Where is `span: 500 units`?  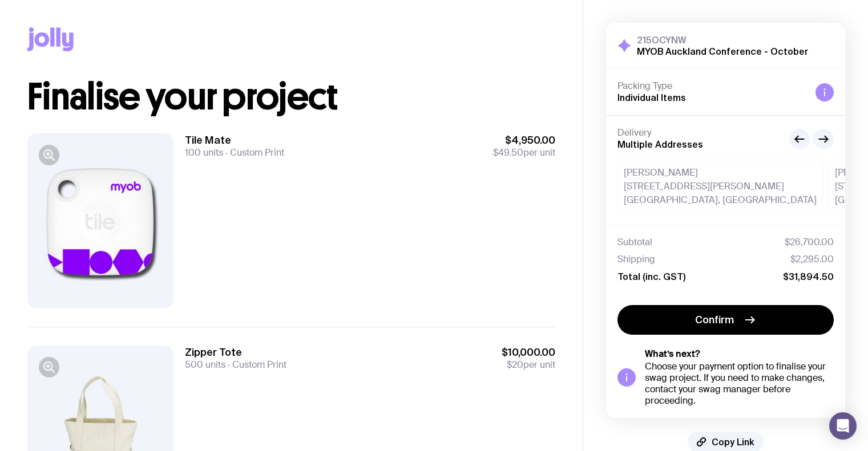
span: 500 units is located at coordinates (205, 365).